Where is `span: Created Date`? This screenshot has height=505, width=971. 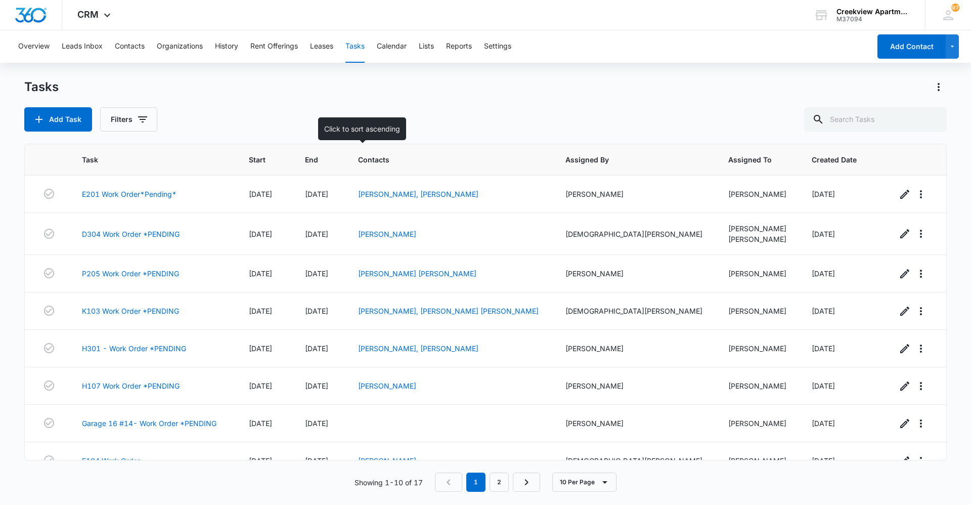 span: Created Date is located at coordinates (834, 159).